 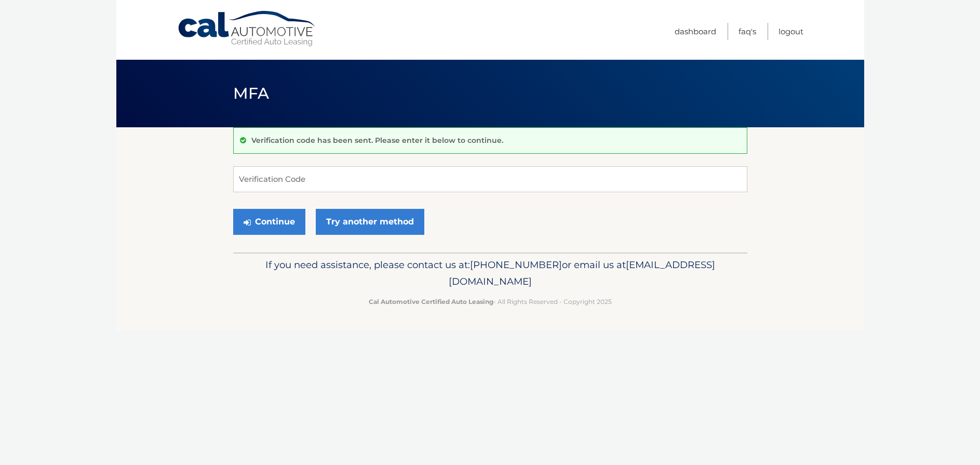 What do you see at coordinates (251, 93) in the screenshot?
I see `span: MFA` at bounding box center [251, 93].